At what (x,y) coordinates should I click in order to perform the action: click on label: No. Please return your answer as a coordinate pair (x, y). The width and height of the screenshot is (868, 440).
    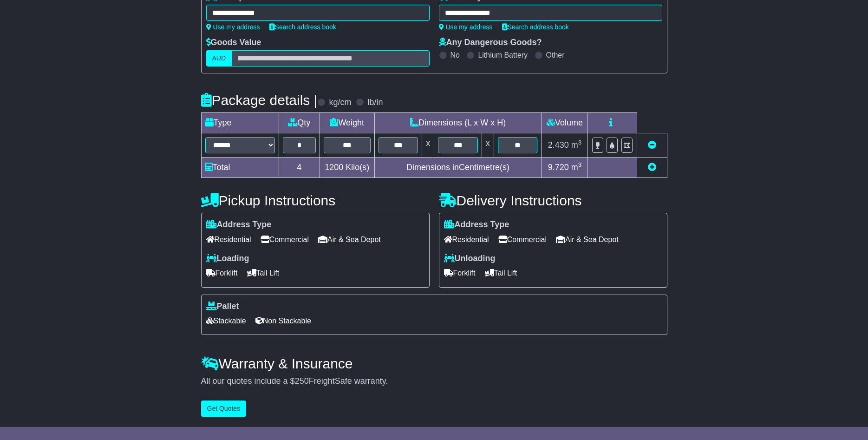
    Looking at the image, I should click on (455, 55).